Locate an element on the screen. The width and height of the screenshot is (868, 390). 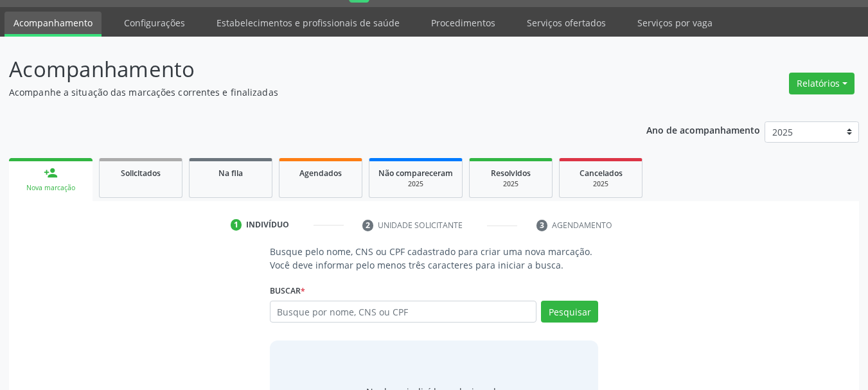
div: 1 is located at coordinates (237, 225).